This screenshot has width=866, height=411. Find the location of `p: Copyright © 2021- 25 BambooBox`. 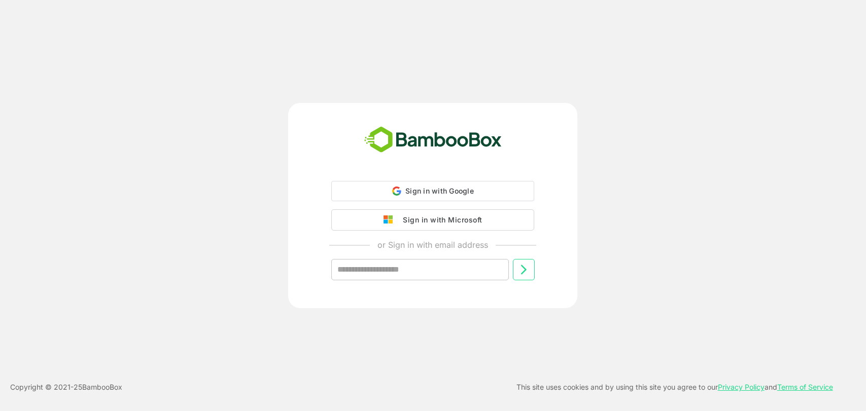

p: Copyright © 2021- 25 BambooBox is located at coordinates (66, 387).